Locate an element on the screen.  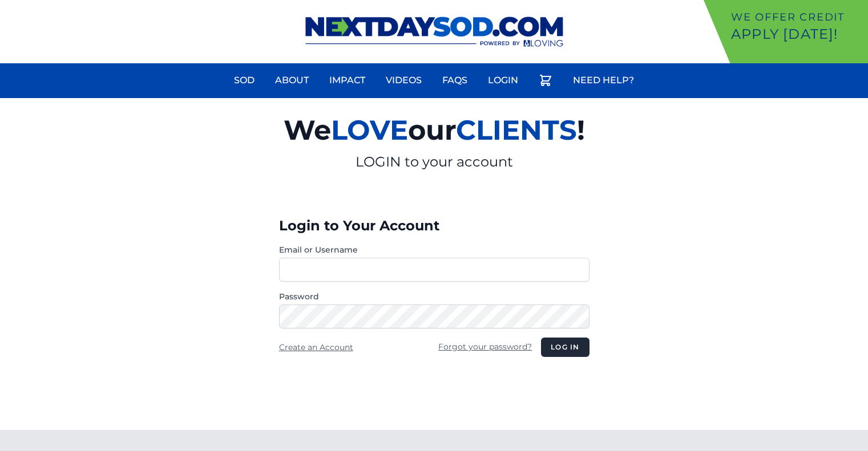
a: Create an Account is located at coordinates (316, 348).